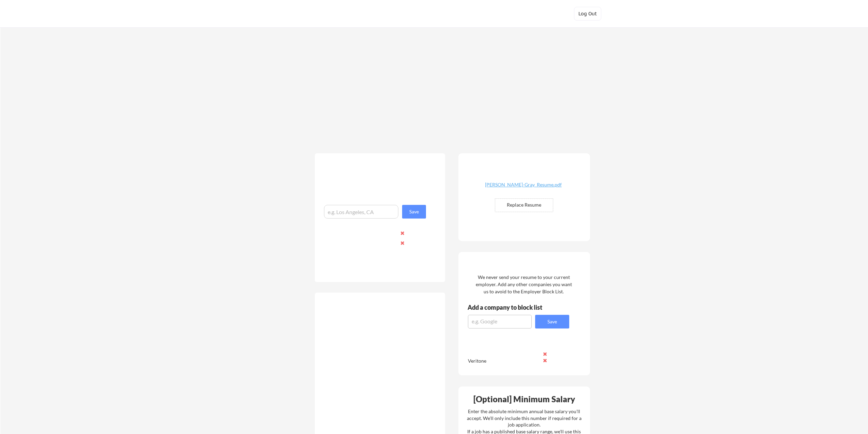 The image size is (868, 434). Describe the element at coordinates (504, 361) in the screenshot. I see `div: Veritone` at that location.